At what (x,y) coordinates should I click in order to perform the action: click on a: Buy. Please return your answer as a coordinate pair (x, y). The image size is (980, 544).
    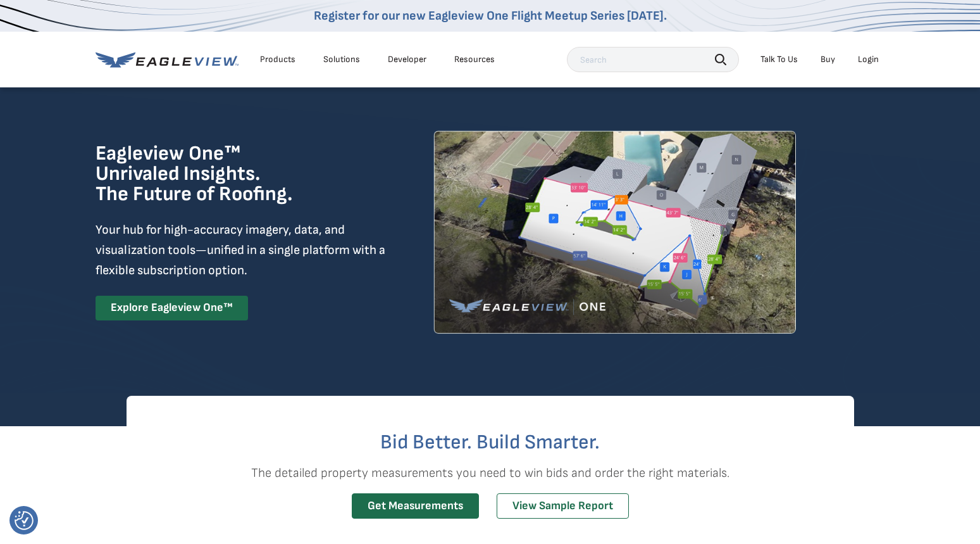
    Looking at the image, I should click on (827, 59).